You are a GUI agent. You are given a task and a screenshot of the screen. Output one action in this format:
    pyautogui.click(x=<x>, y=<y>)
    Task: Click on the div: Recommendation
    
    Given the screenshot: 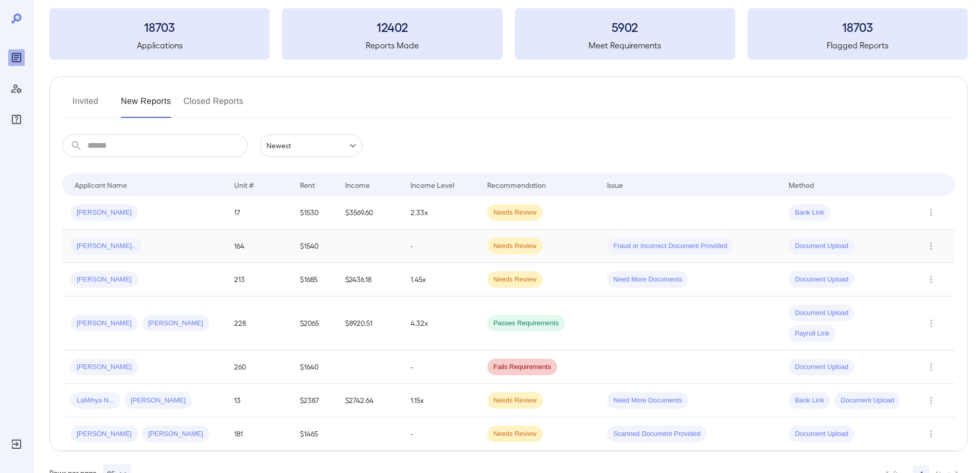 What is the action you would take?
    pyautogui.click(x=516, y=185)
    